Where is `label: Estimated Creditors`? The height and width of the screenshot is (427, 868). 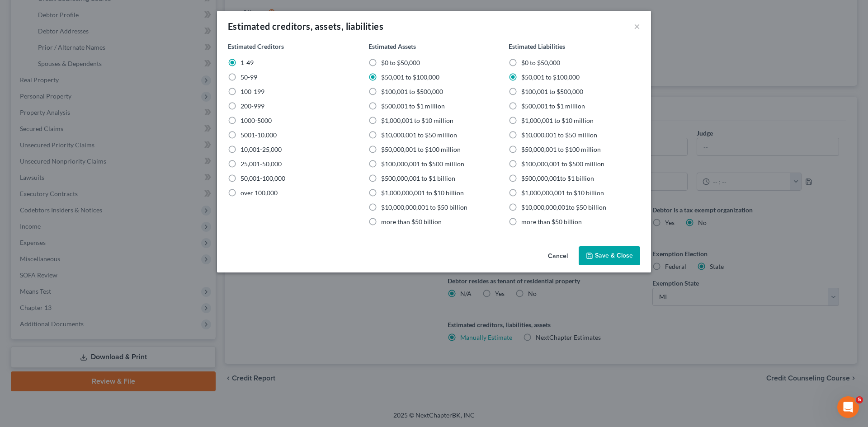
label: Estimated Creditors is located at coordinates (256, 46).